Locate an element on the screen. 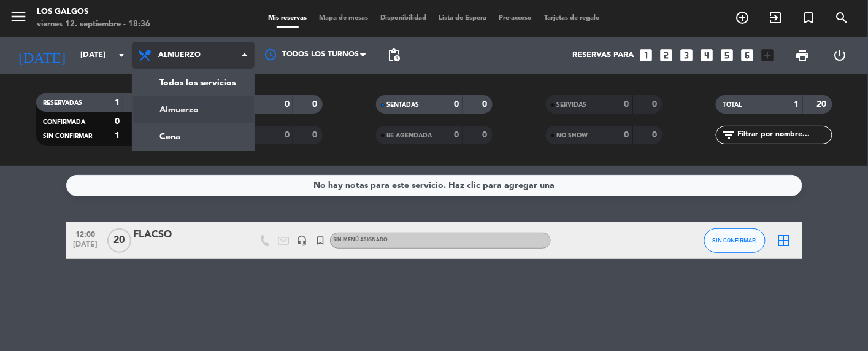 Image resolution: width=868 pixels, height=351 pixels. i: power_settings_new is located at coordinates (840, 55).